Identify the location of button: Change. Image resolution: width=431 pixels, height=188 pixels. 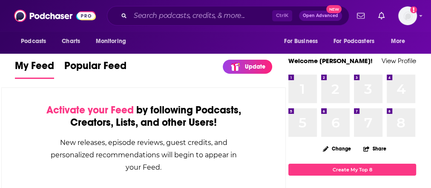
(337, 148).